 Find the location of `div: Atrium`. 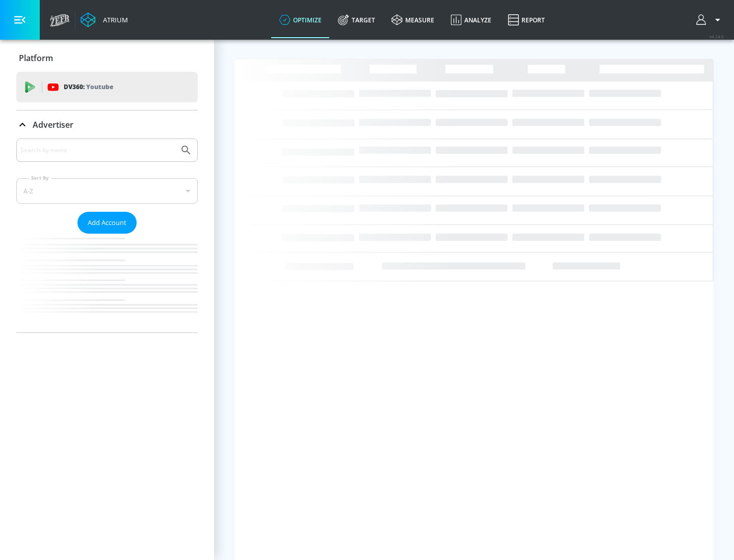

div: Atrium is located at coordinates (113, 20).